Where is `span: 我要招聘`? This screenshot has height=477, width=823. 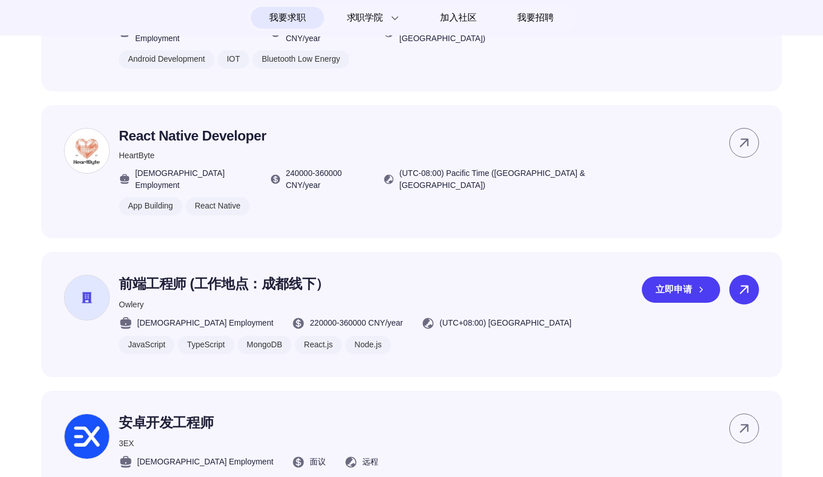
span: 我要招聘 is located at coordinates (535, 18).